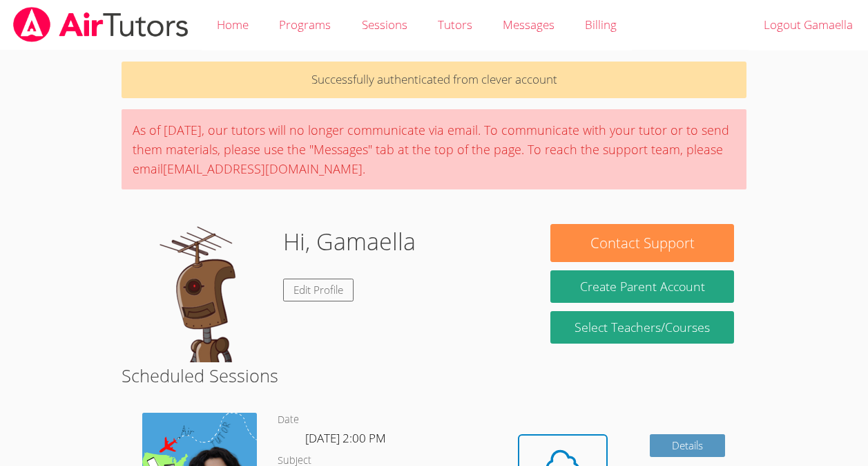  I want to click on dt: Date, so click(288, 419).